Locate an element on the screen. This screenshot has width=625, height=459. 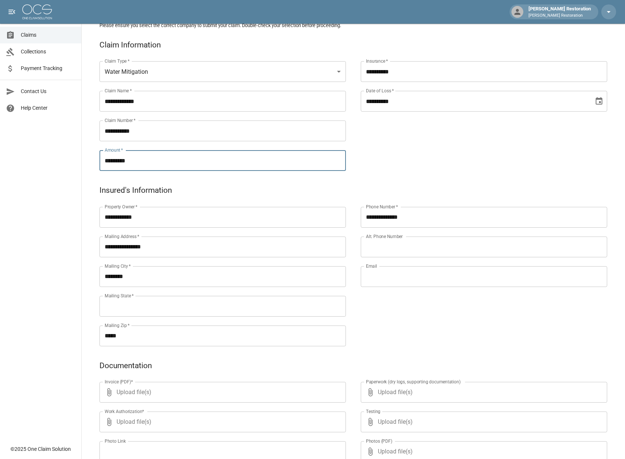
label: Date of Loss is located at coordinates (380, 91).